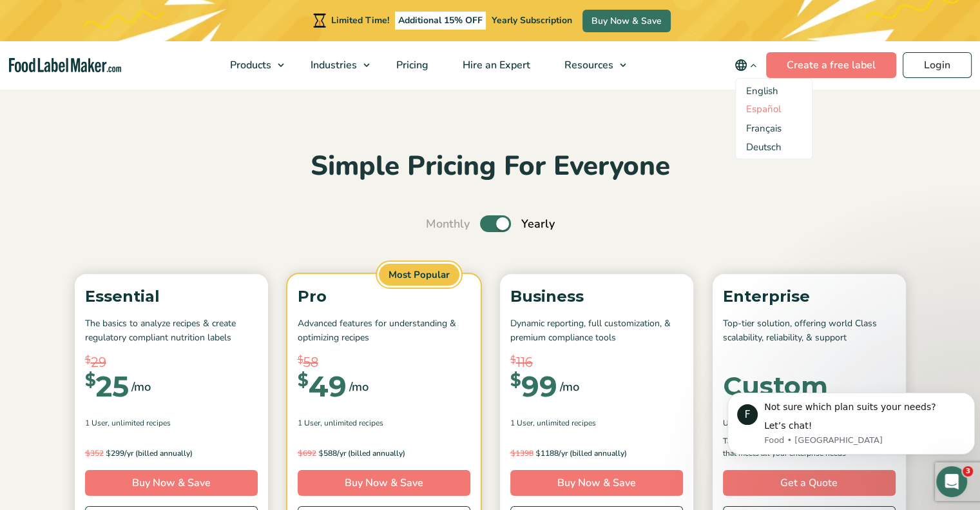 This screenshot has width=980, height=510. I want to click on p: Message from Food, sent Ahora, so click(142, 67).